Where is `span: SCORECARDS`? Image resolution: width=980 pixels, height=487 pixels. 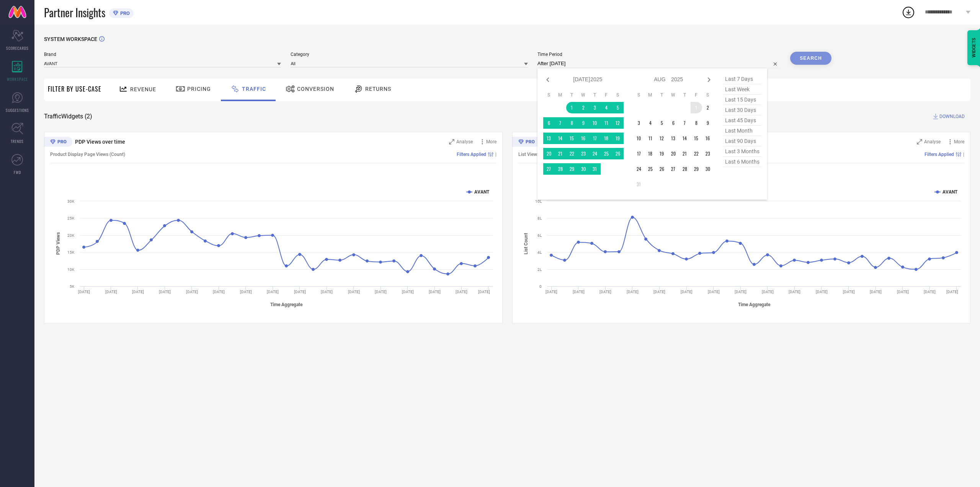 span: SCORECARDS is located at coordinates (17, 48).